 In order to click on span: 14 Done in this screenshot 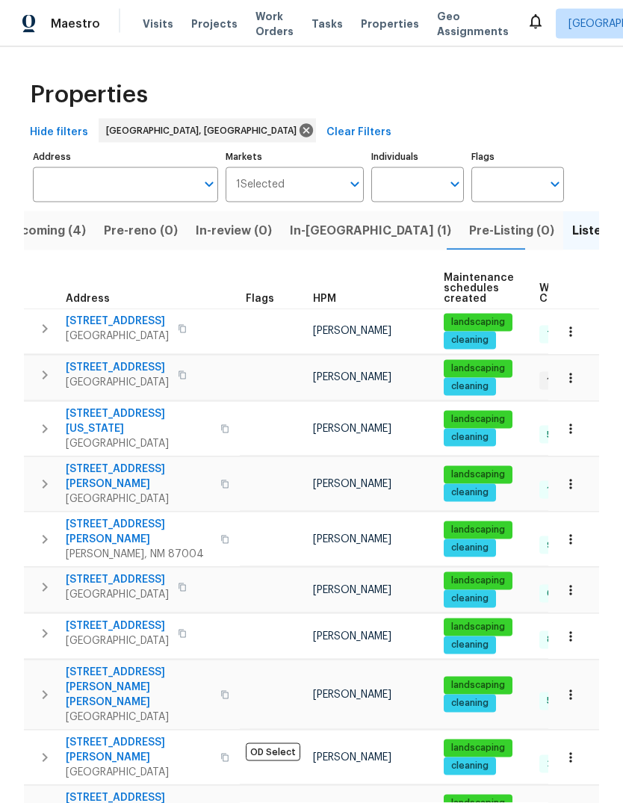, I will do `click(565, 490)`.